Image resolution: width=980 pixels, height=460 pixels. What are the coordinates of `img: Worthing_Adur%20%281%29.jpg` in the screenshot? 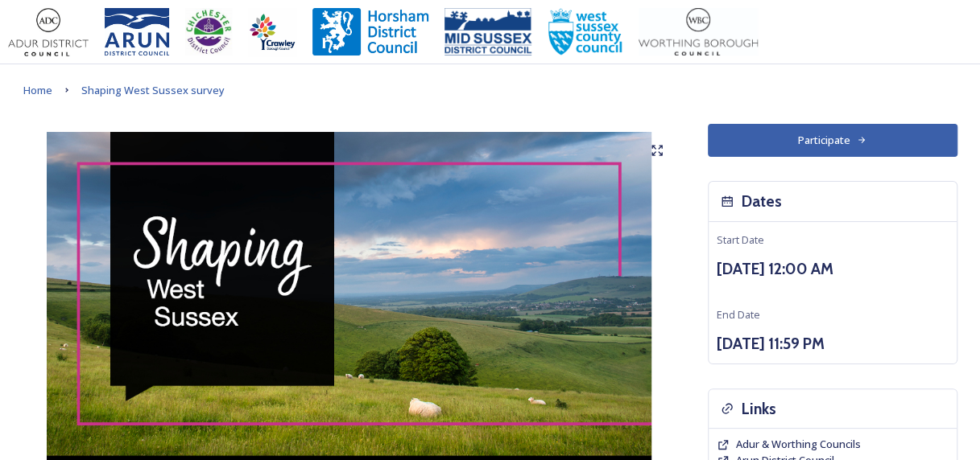 It's located at (698, 32).